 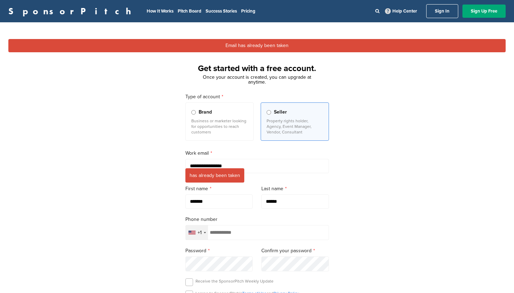 I want to click on span: Brand, so click(x=205, y=112).